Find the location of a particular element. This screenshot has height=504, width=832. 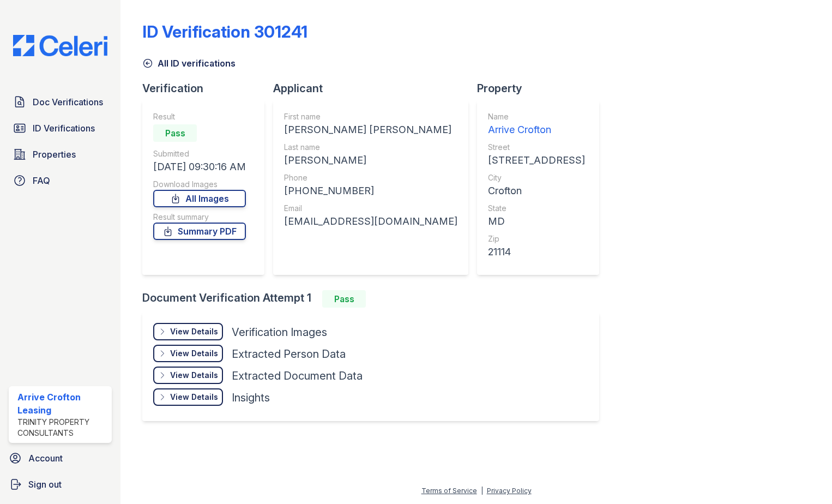

div: City is located at coordinates (537, 178).